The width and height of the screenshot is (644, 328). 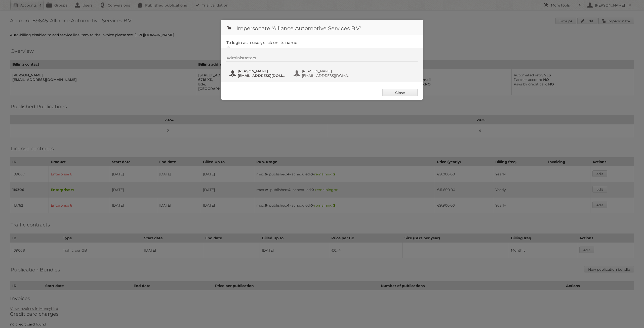 What do you see at coordinates (400, 93) in the screenshot?
I see `a: Close` at bounding box center [400, 93].